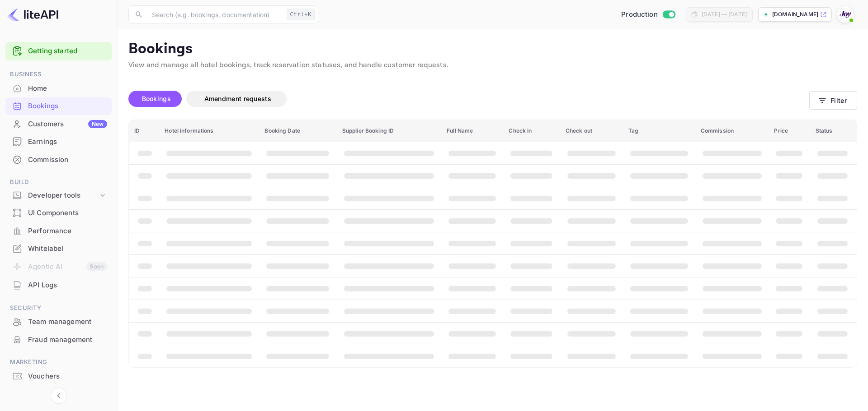  Describe the element at coordinates (832, 101) in the screenshot. I see `button: Filter` at that location.